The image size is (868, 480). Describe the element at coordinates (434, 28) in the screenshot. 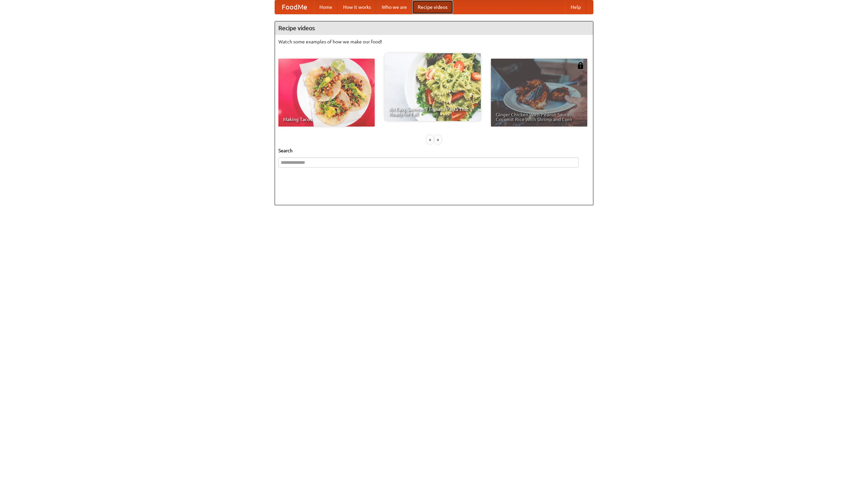

I see `h4: Recipe videos` at that location.